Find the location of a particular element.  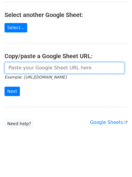

input: Next is located at coordinates (12, 91).